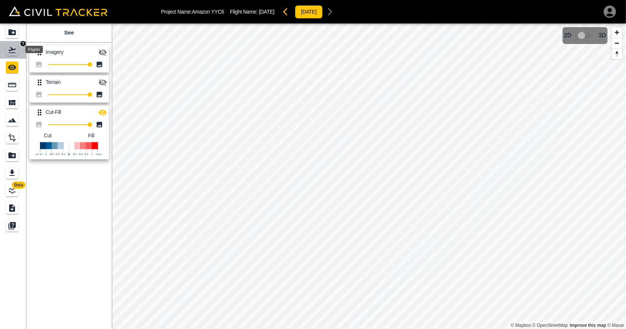  Describe the element at coordinates (369, 176) in the screenshot. I see `canvas: Map` at that location.